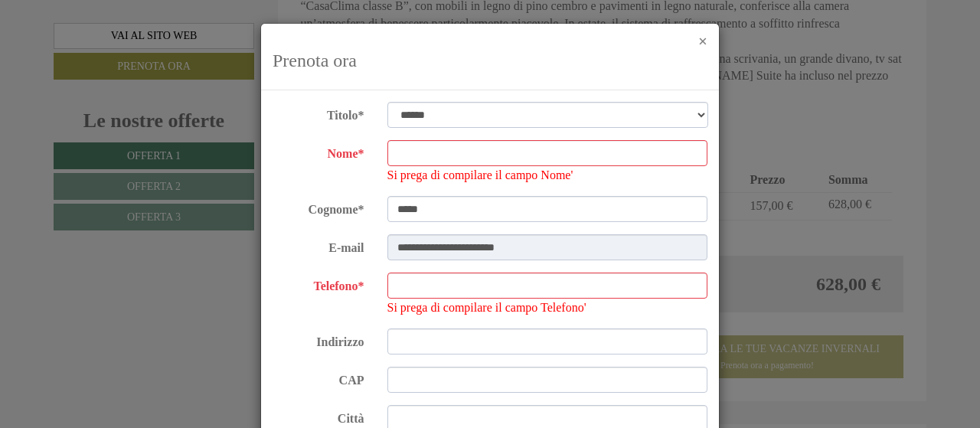 The width and height of the screenshot is (980, 428). Describe the element at coordinates (319, 246) in the screenshot. I see `label: E-mail` at that location.